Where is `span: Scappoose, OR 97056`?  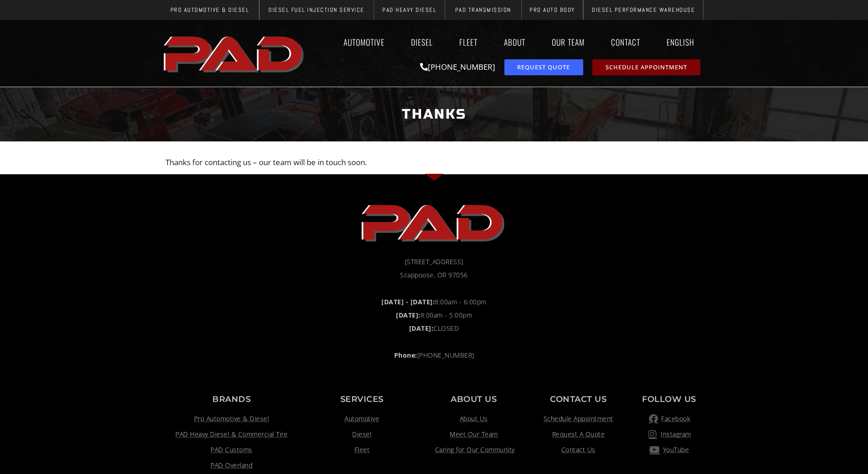 span: Scappoose, OR 97056 is located at coordinates (434, 275).